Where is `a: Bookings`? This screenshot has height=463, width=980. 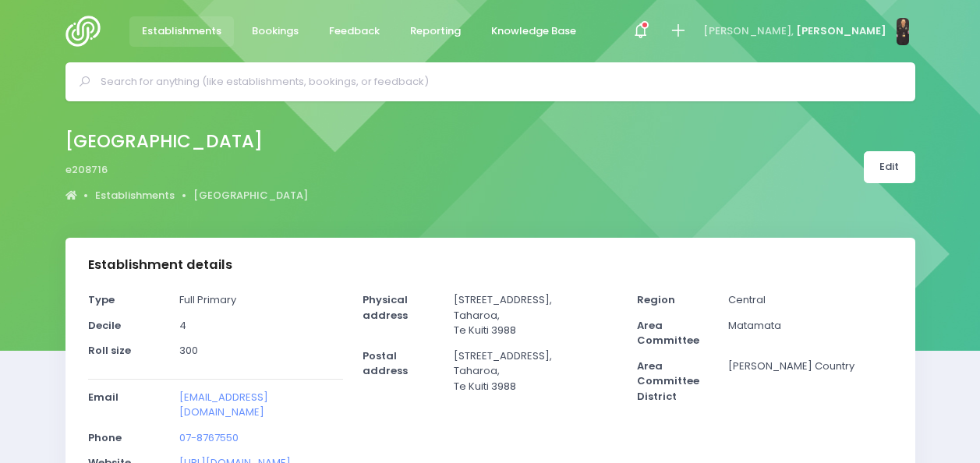 a: Bookings is located at coordinates (275, 31).